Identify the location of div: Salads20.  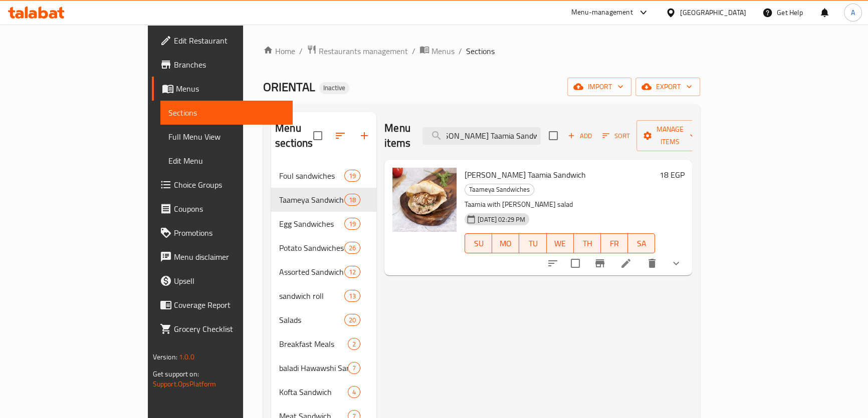
(324, 320).